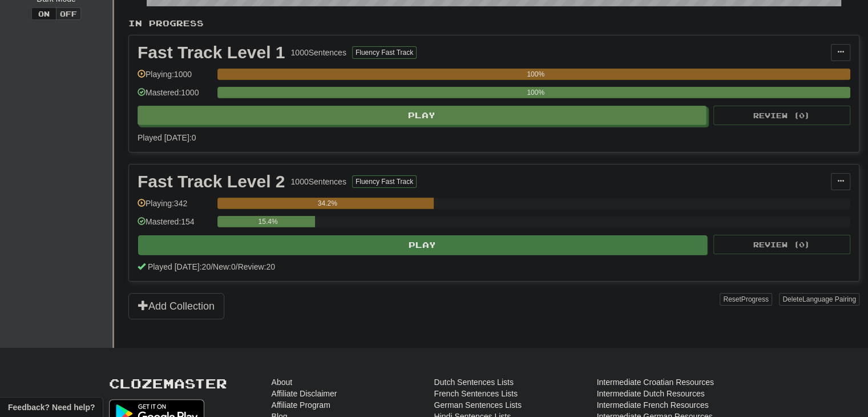  I want to click on span: Language Pairing, so click(830, 299).